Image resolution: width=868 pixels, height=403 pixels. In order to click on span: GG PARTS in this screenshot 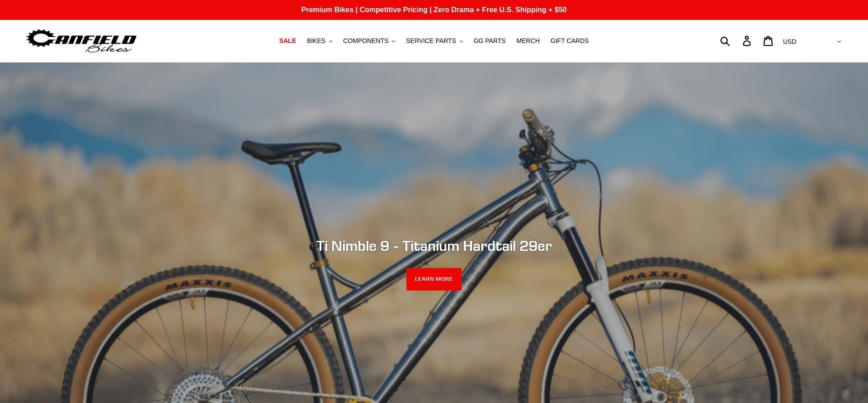, I will do `click(490, 40)`.